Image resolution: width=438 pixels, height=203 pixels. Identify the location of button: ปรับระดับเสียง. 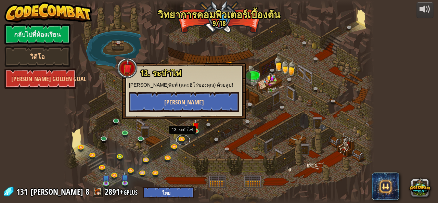
(425, 10).